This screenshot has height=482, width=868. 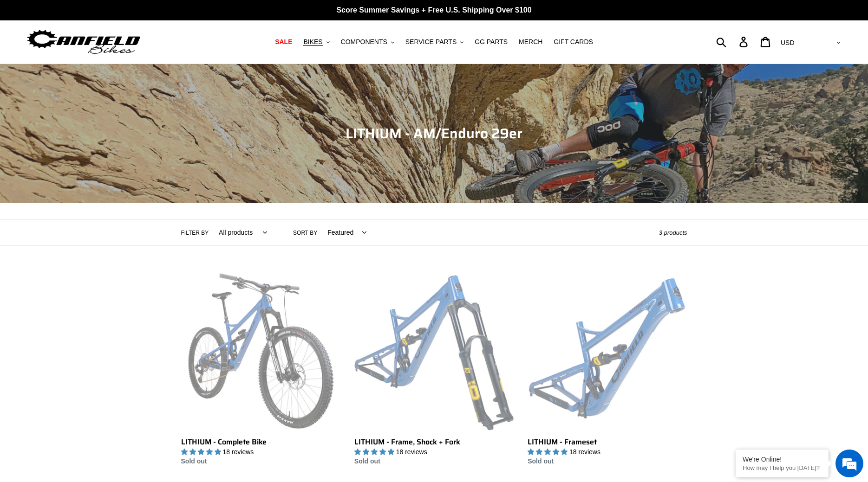 I want to click on a: SALE, so click(x=283, y=42).